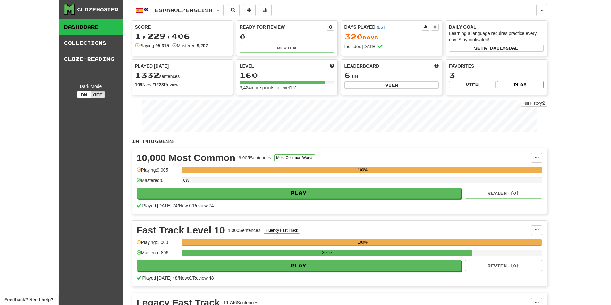  Describe the element at coordinates (157, 182) in the screenshot. I see `div: Mastered: 0` at that location.